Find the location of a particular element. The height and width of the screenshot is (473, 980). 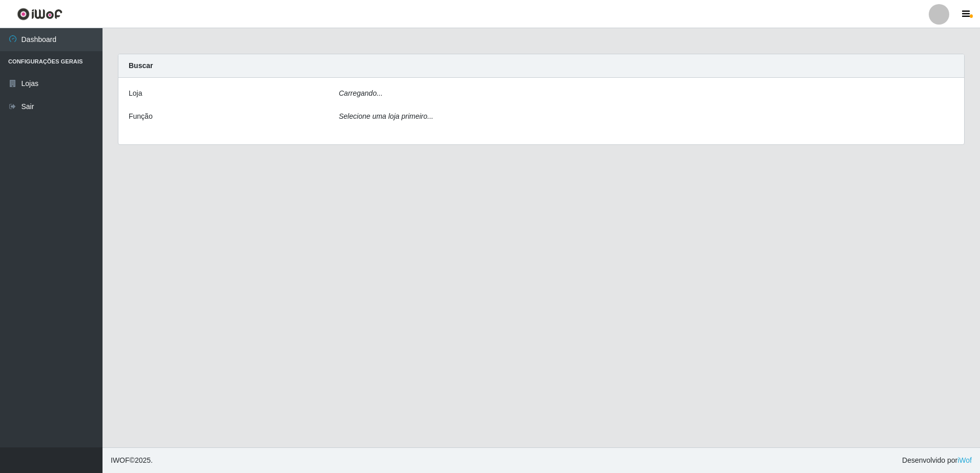

label: Função is located at coordinates (140, 116).